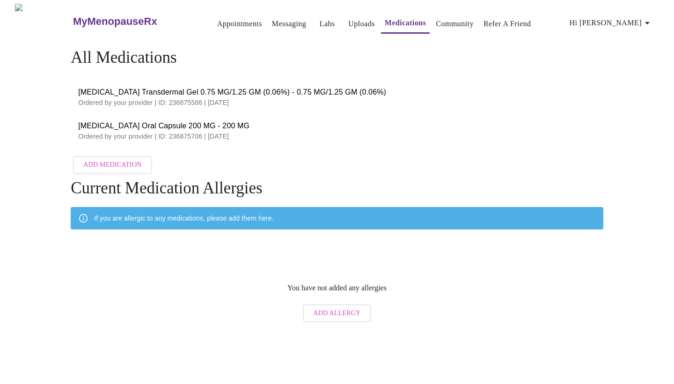 This screenshot has width=674, height=384. What do you see at coordinates (327, 24) in the screenshot?
I see `button: Labs` at bounding box center [327, 24].